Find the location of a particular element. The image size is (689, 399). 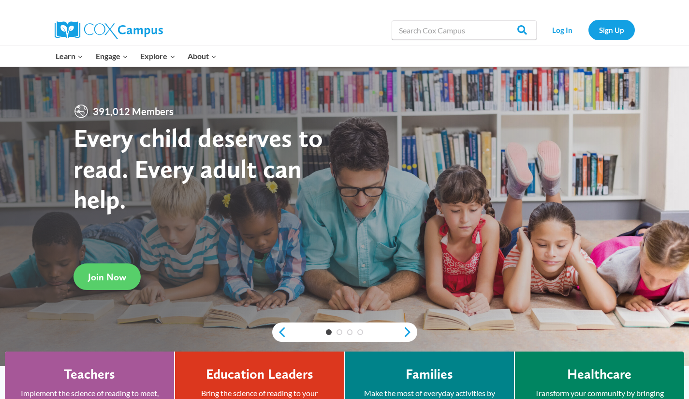

a: previous is located at coordinates (280, 332).